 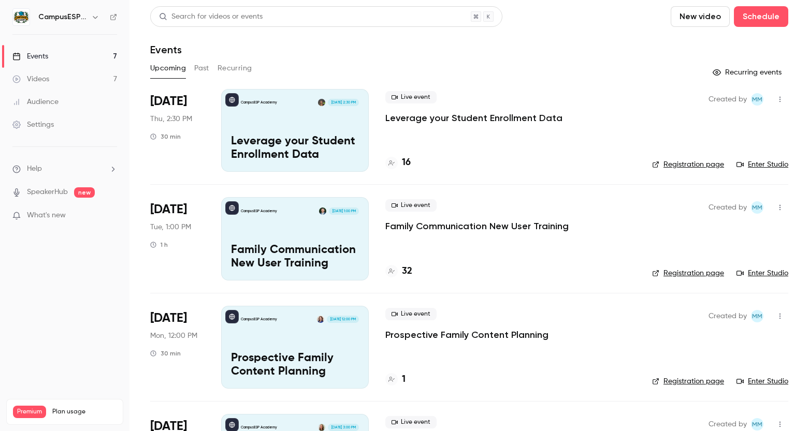 What do you see at coordinates (35, 102) in the screenshot?
I see `div: Audience` at bounding box center [35, 102].